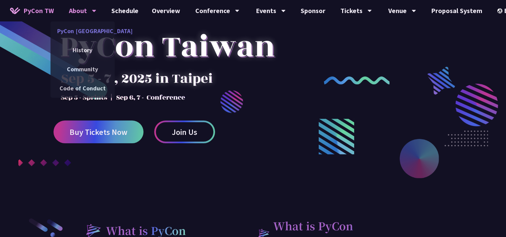 The image size is (506, 237). I want to click on a: History, so click(83, 50).